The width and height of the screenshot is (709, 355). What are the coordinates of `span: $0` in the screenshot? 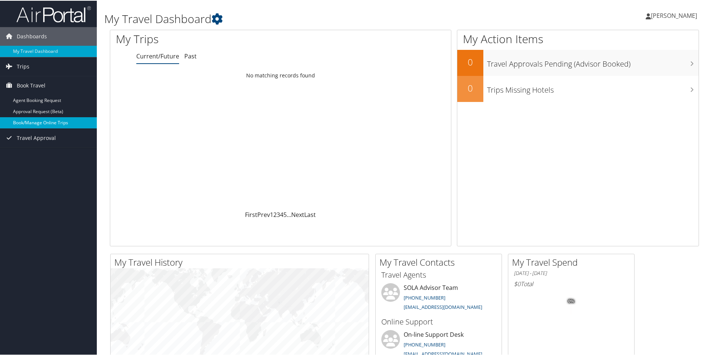 It's located at (517, 283).